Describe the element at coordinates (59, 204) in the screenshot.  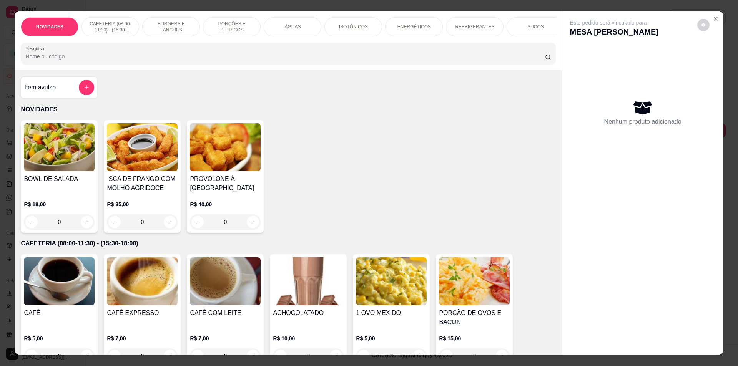
I see `p: R$ 18,00` at that location.